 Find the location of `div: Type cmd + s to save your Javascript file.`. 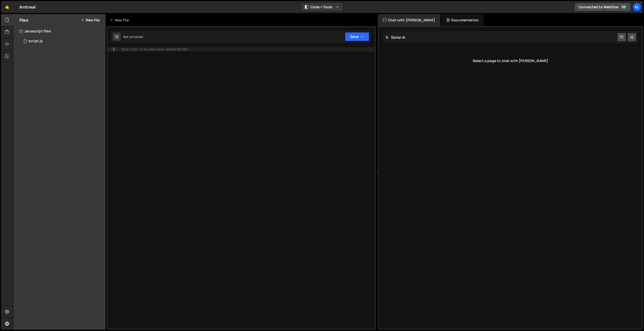

div: Type cmd + s to save your Javascript file. is located at coordinates (155, 49).